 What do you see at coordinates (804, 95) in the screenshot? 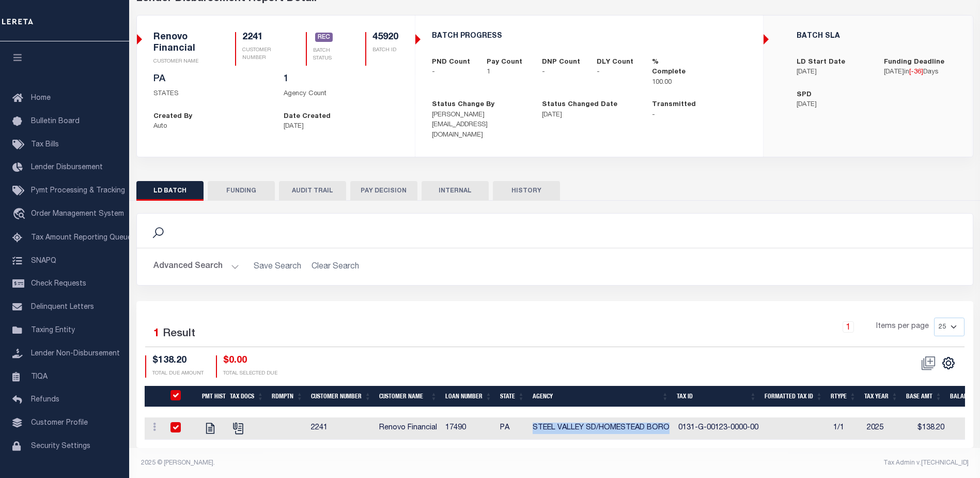
I see `label: SPD` at bounding box center [804, 95].